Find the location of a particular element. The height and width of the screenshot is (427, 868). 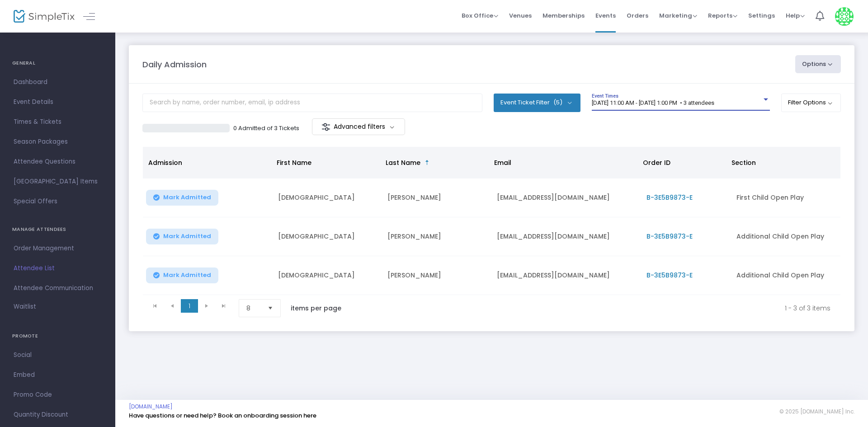

span: Settings is located at coordinates (761, 15).